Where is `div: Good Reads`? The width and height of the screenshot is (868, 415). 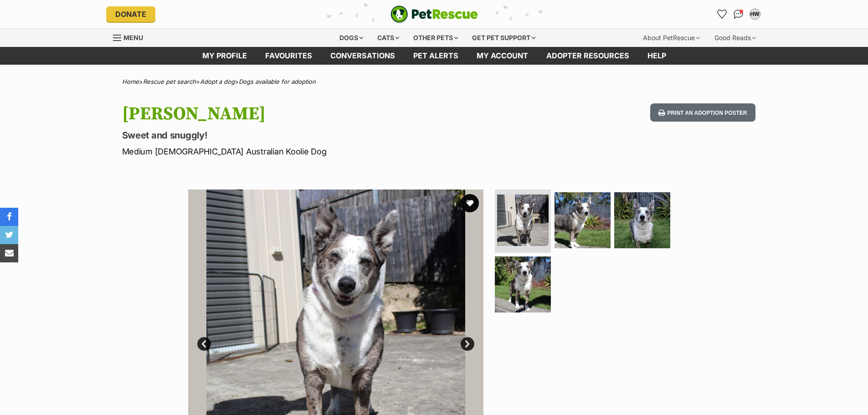 div: Good Reads is located at coordinates (735, 38).